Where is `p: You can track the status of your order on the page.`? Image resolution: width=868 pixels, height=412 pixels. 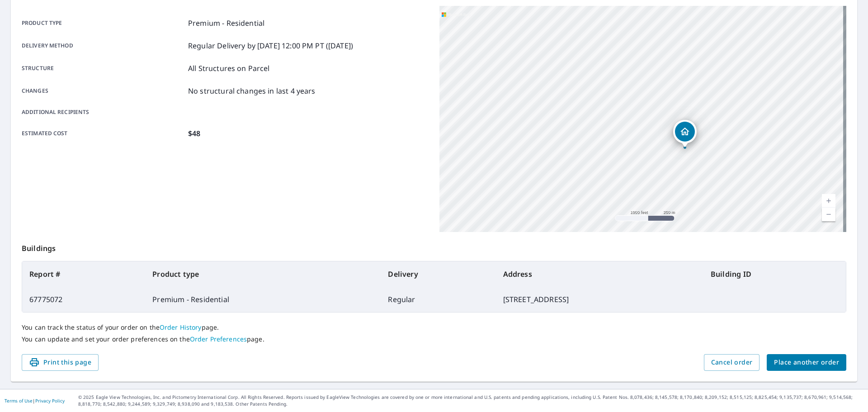
p: You can track the status of your order on the page. is located at coordinates (434, 327).